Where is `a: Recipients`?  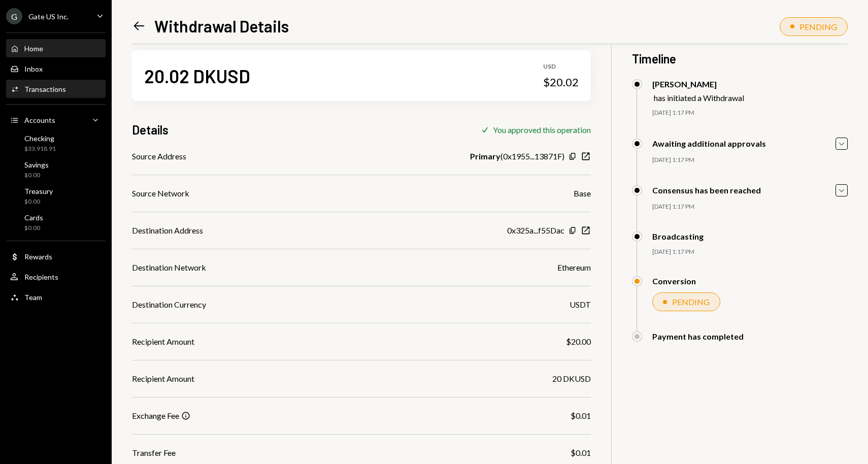 a: Recipients is located at coordinates (56, 276).